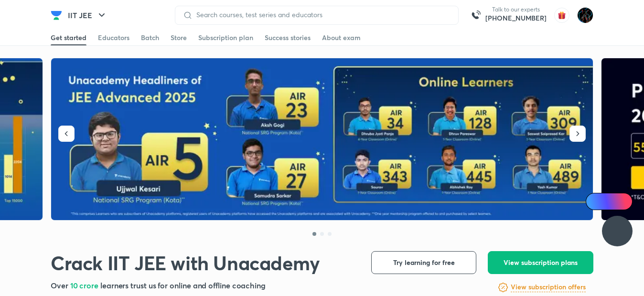  What do you see at coordinates (609, 201) in the screenshot?
I see `a: Ai Doubts` at bounding box center [609, 201].